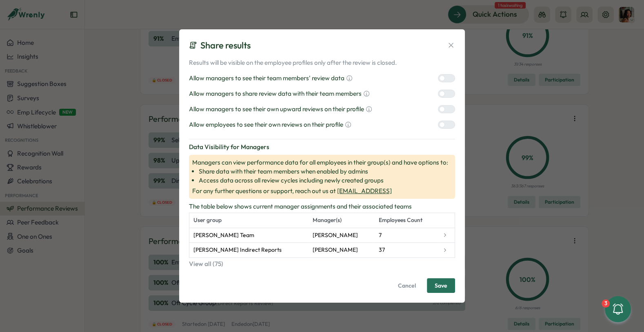 This screenshot has height=332, width=644. What do you see at coordinates (441, 286) in the screenshot?
I see `span: Save` at bounding box center [441, 286].